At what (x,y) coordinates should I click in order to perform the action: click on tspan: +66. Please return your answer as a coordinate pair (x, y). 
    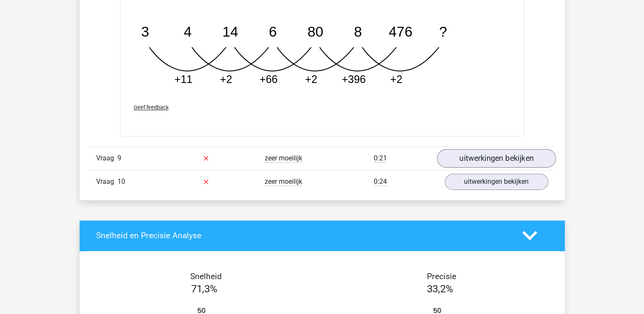
    Looking at the image, I should click on (268, 79).